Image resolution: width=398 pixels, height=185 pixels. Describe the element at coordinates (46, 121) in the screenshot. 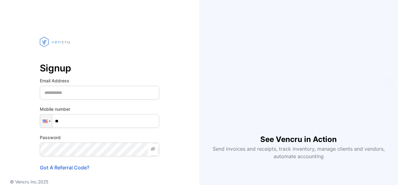

I see `div: United States: + 1` at that location.